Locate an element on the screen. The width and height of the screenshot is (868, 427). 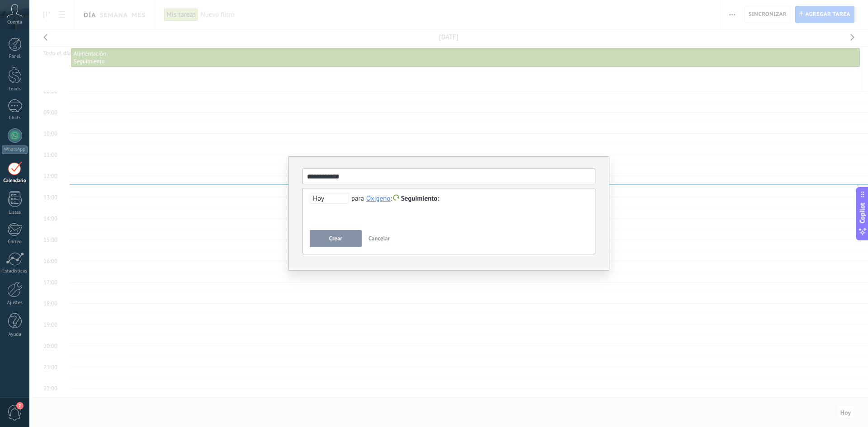
div: Calendario is located at coordinates (15, 181).